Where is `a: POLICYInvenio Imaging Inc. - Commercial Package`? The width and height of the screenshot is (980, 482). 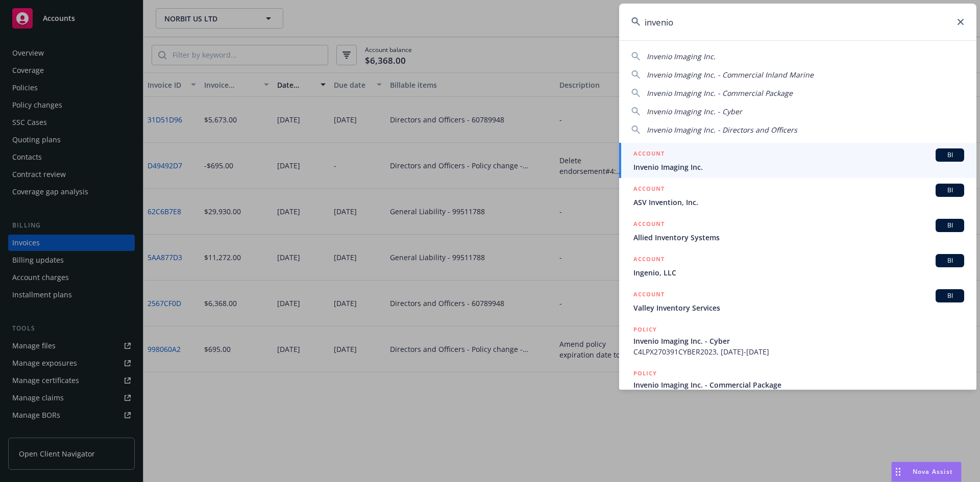 a: POLICYInvenio Imaging Inc. - Commercial Package is located at coordinates (798, 384).